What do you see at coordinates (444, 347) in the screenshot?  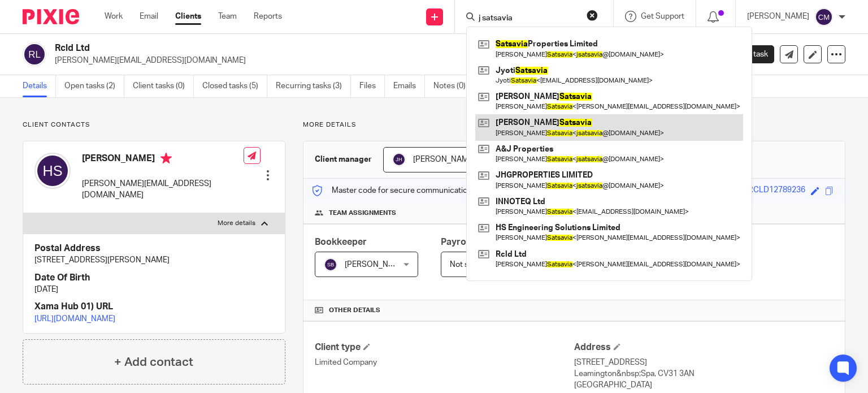 I see `h4: Client type` at bounding box center [444, 347].